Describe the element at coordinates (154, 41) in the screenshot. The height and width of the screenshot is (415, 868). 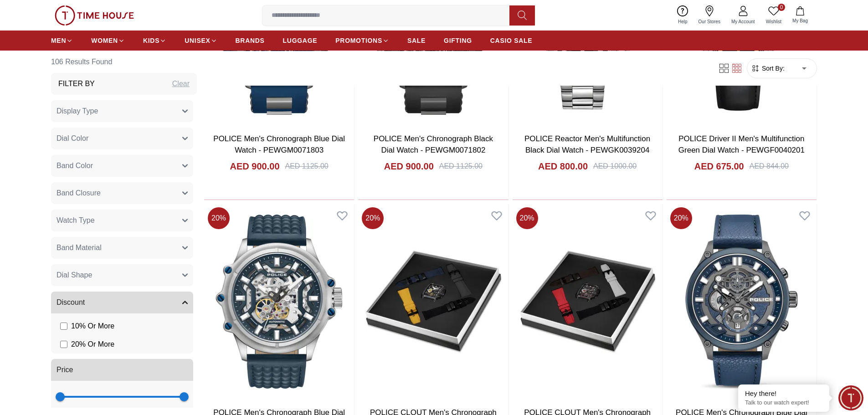
I see `a: KIDS` at that location.